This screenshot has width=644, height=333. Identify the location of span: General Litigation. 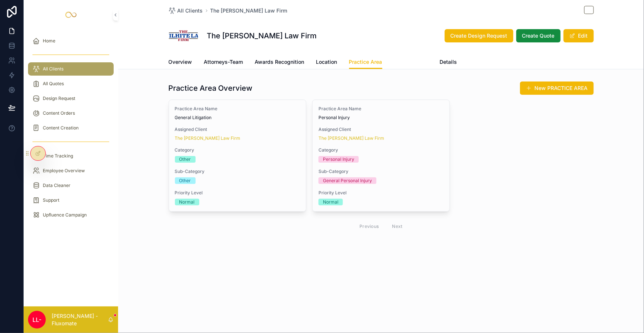
(237, 118).